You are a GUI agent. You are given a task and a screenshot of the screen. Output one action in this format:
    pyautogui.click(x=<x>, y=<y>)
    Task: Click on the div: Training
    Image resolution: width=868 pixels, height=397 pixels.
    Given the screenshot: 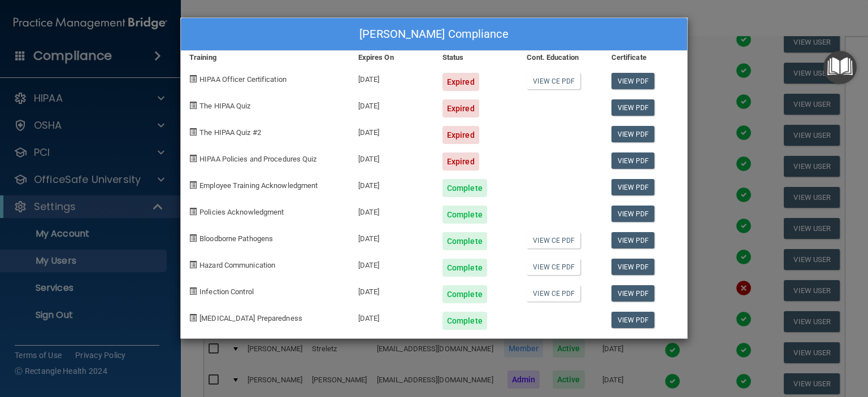 What is the action you would take?
    pyautogui.click(x=265, y=58)
    